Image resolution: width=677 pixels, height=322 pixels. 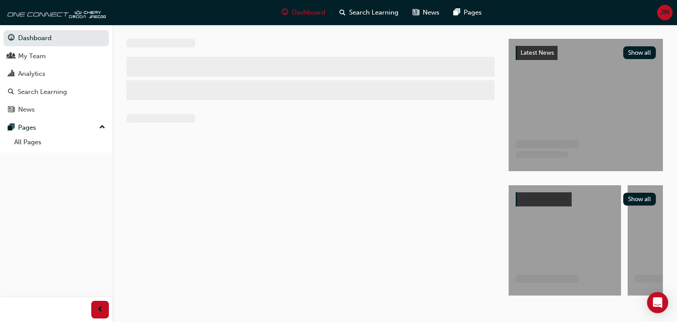 What do you see at coordinates (27, 127) in the screenshot?
I see `div: Pages` at bounding box center [27, 127].